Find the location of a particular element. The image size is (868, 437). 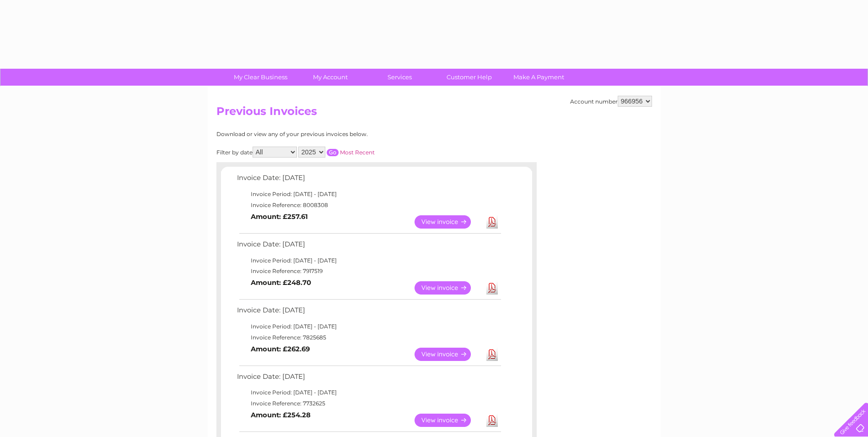

b: Amount: £248.70 is located at coordinates (281, 283).